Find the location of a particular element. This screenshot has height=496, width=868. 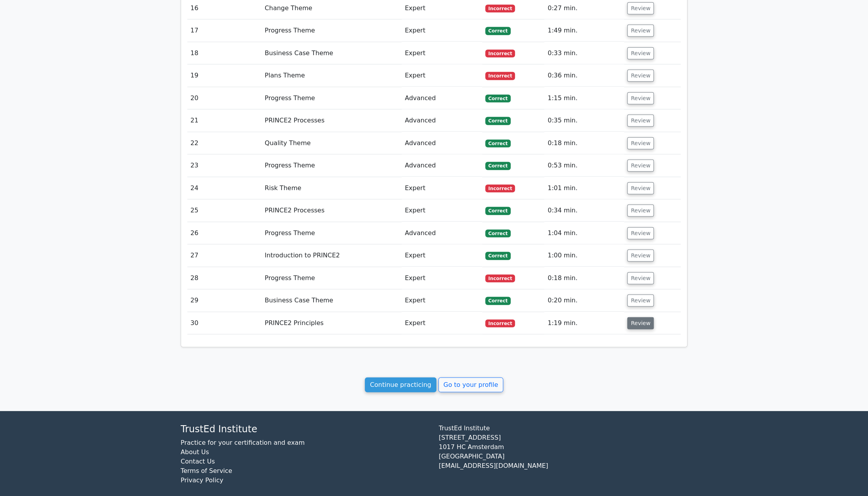

td: 20 is located at coordinates (225, 98).